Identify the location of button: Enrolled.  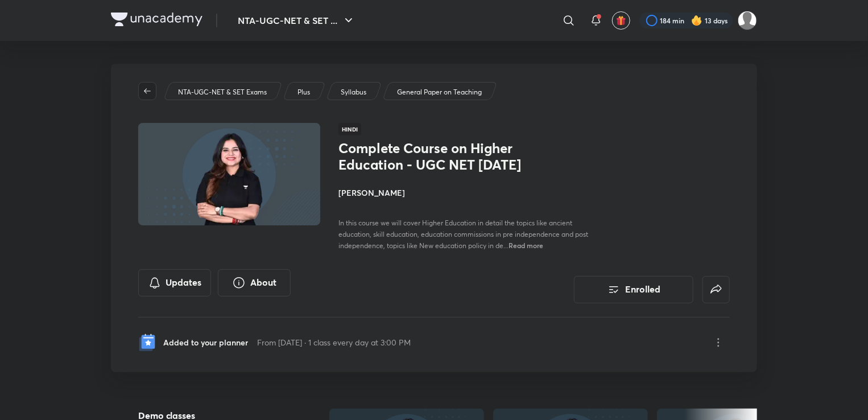
(634, 289).